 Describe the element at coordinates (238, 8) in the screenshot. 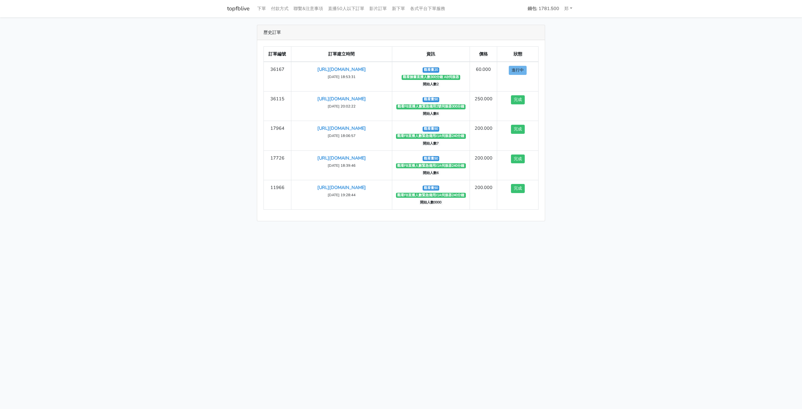

I see `a: topfblive` at that location.